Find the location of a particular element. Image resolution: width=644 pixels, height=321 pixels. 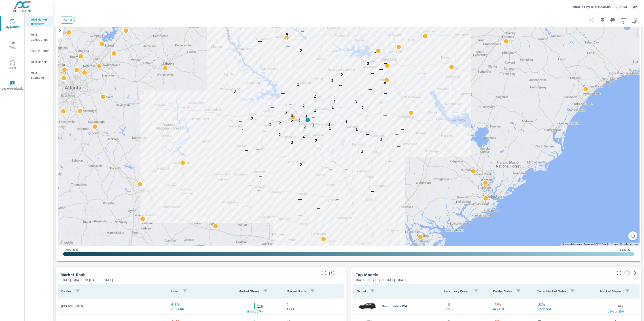

div: Market Editor is located at coordinates (39, 51).